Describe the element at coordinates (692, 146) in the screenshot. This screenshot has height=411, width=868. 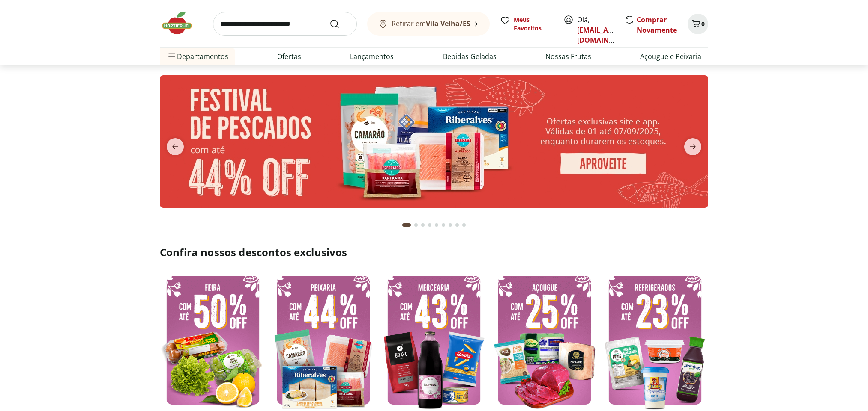
I see `button: next` at that location.